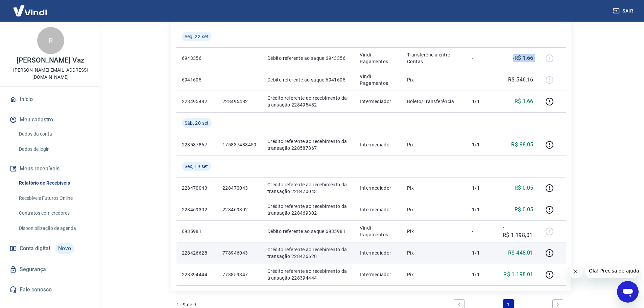  What do you see at coordinates (196, 166) in the screenshot?
I see `span: Sex, 19 set` at bounding box center [196, 166].